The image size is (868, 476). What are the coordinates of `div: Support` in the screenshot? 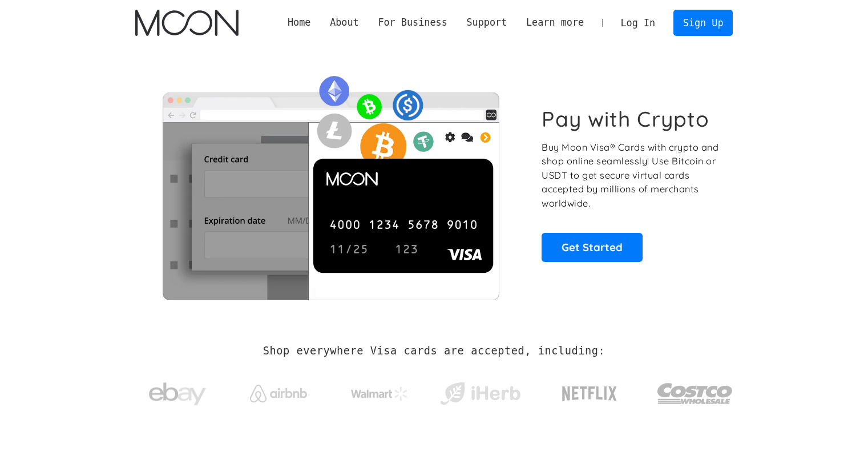 It's located at (486, 22).